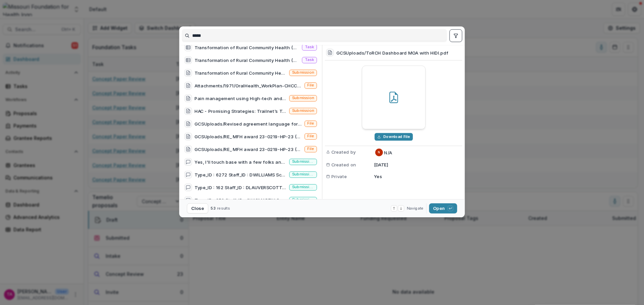 The image size is (644, 305). I want to click on p: N/A, so click(388, 152).